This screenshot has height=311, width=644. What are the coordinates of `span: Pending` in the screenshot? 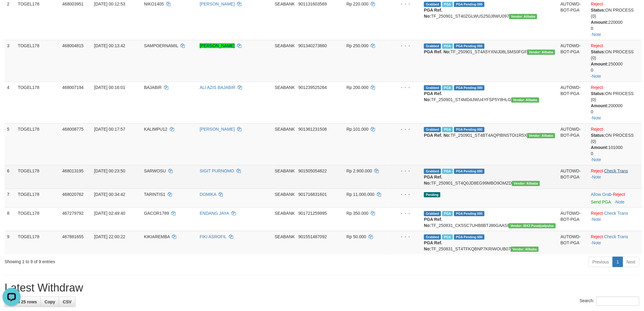 It's located at (432, 195).